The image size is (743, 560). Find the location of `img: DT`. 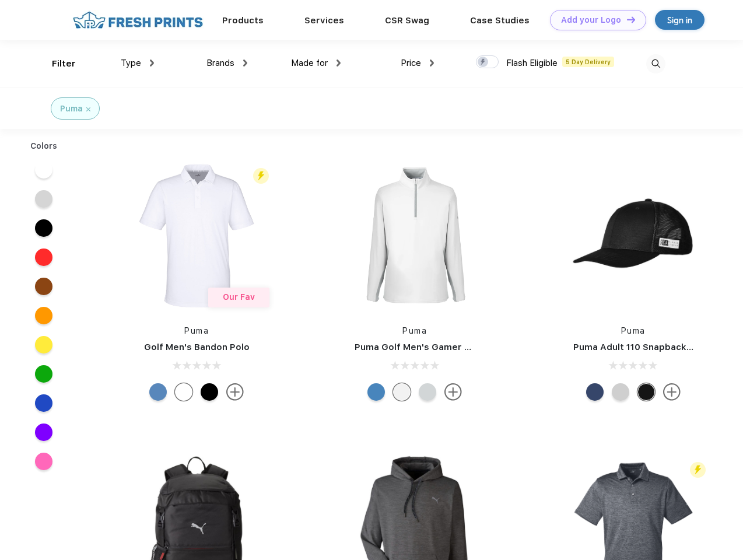

img: DT is located at coordinates (631, 19).